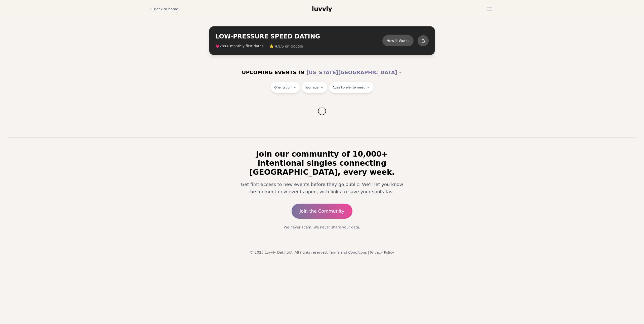 The width and height of the screenshot is (644, 324). What do you see at coordinates (166, 9) in the screenshot?
I see `span: Back to home` at bounding box center [166, 9].